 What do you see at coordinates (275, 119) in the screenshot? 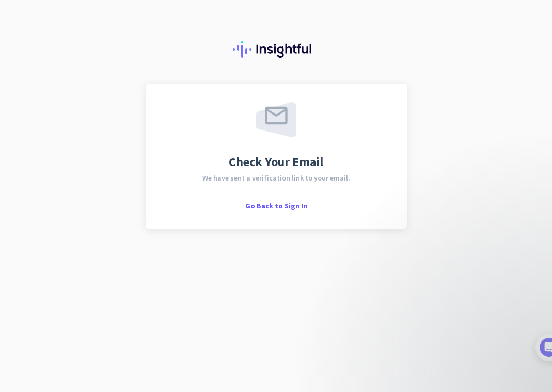
I see `img: email-sent` at bounding box center [275, 119].